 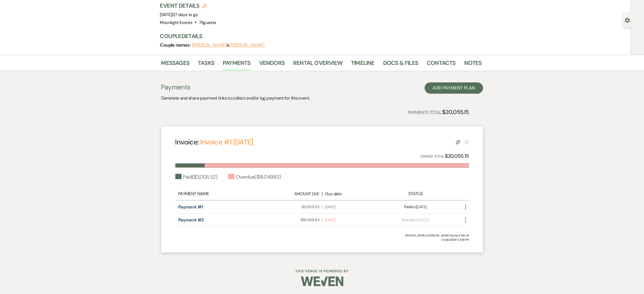 I want to click on p: Payments Total:, so click(x=438, y=112).